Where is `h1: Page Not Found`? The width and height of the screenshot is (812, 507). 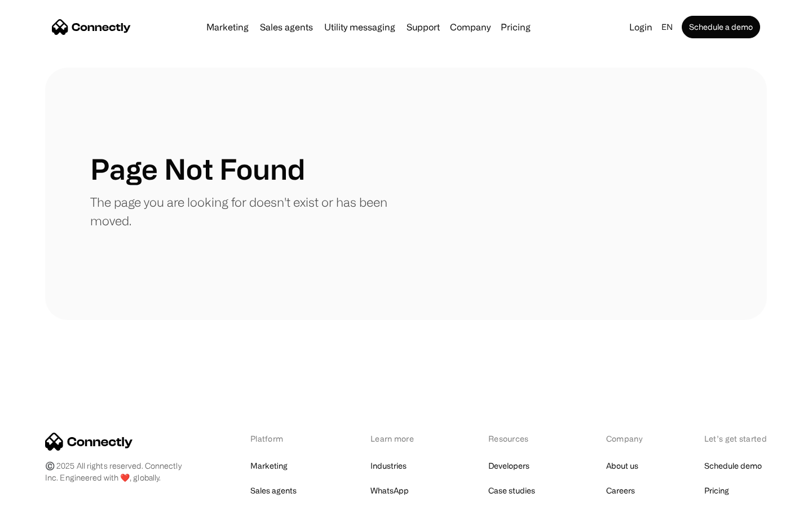
h1: Page Not Found is located at coordinates (197, 169).